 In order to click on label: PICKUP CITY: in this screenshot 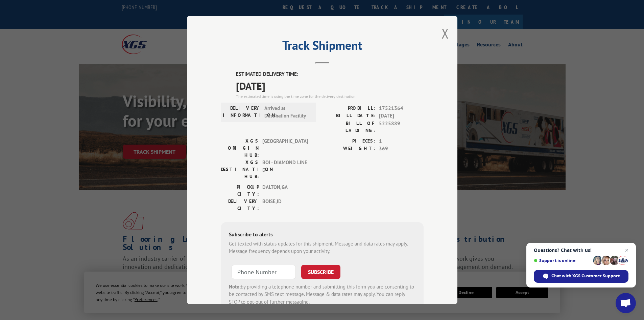, I will do `click(240, 191)`.